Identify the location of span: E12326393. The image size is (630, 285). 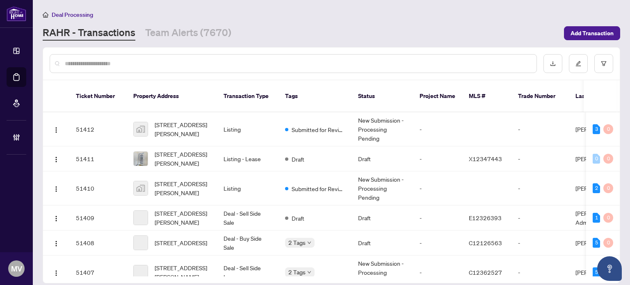
(485, 218).